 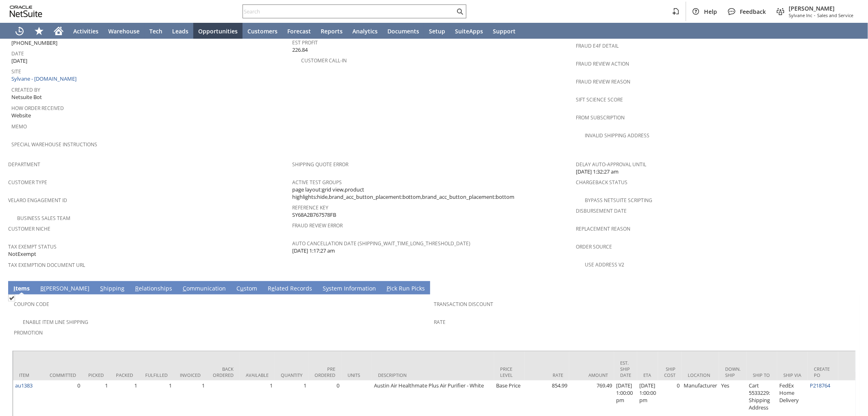 What do you see at coordinates (305, 42) in the screenshot?
I see `a: Est Profit` at bounding box center [305, 42].